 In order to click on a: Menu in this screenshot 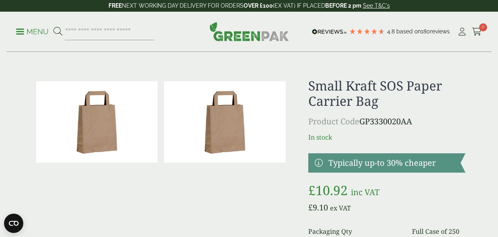, I will do `click(32, 31)`.